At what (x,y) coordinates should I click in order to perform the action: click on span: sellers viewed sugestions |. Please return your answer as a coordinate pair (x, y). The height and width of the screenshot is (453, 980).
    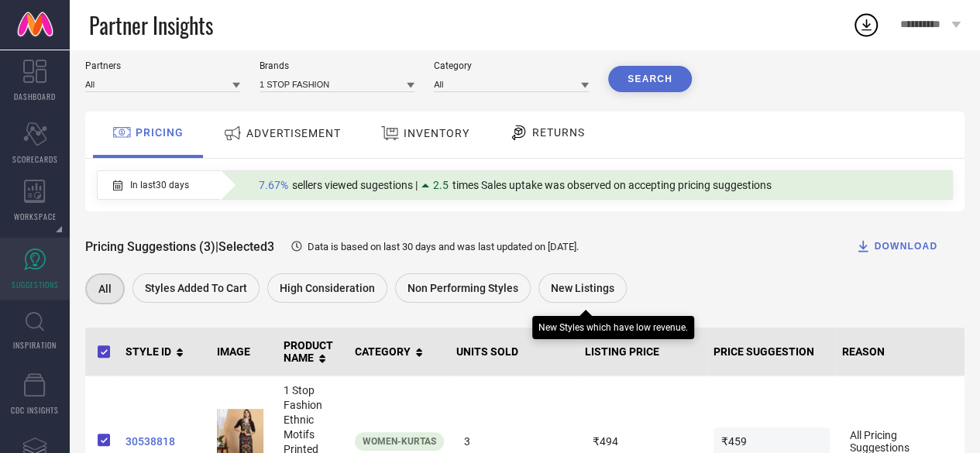
    Looking at the image, I should click on (355, 185).